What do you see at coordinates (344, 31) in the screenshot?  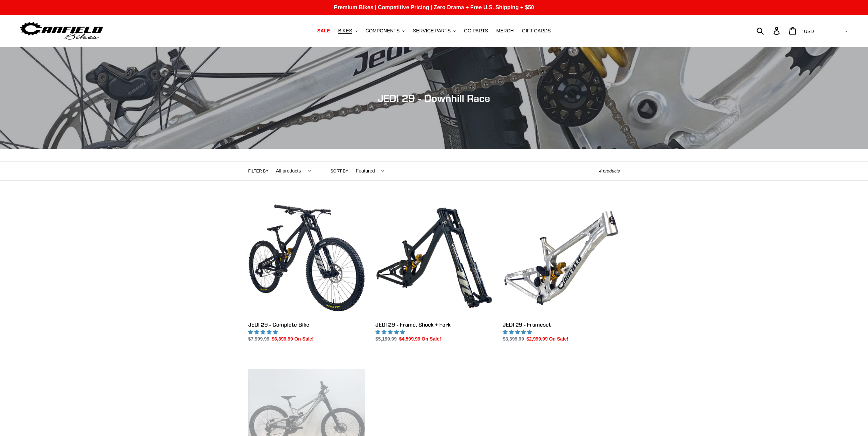 I see `span: BIKES` at bounding box center [344, 31].